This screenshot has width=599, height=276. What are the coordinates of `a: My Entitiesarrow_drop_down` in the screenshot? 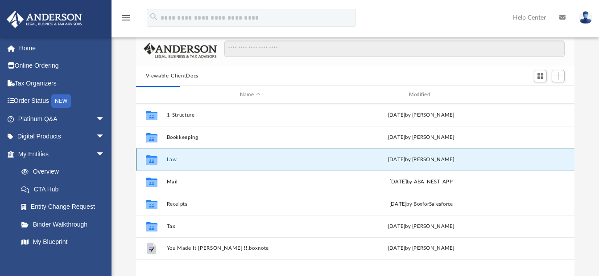 It's located at (62, 154).